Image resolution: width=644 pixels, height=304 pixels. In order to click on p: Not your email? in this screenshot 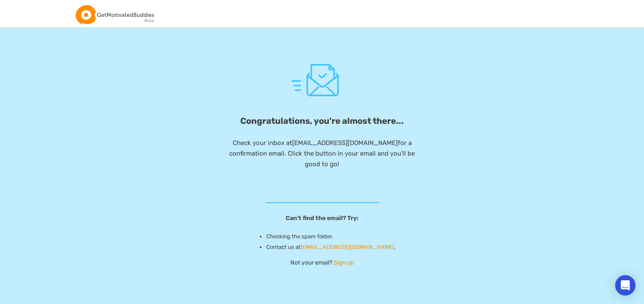, I will do `click(321, 263)`.